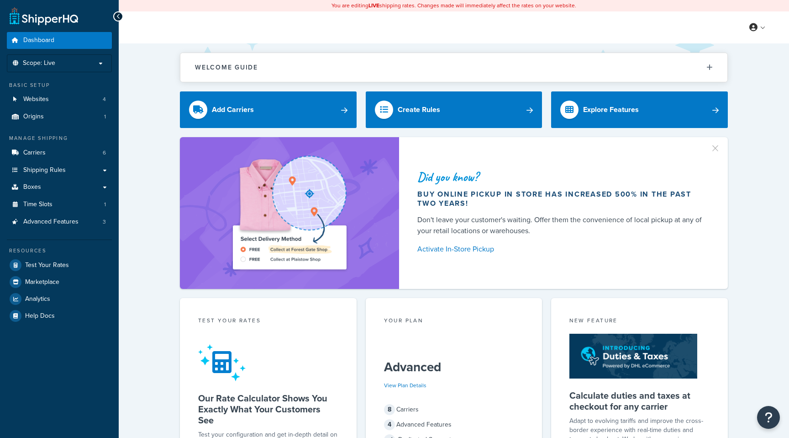 This screenshot has width=789, height=438. I want to click on a: View Plan Details, so click(405, 385).